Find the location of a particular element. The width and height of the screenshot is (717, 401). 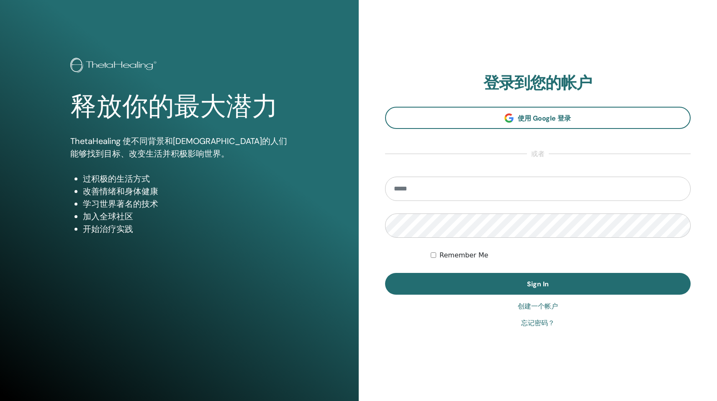

a: 使用 Google 登录 is located at coordinates (538, 118).